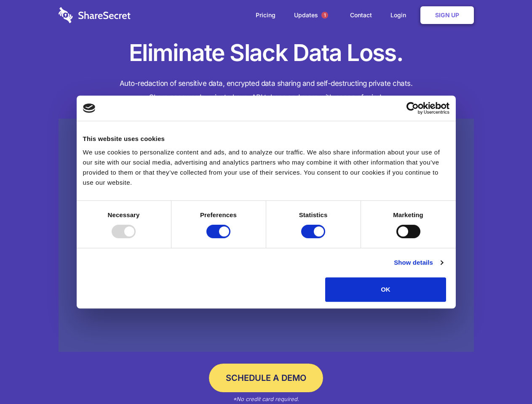 This screenshot has height=404, width=532. What do you see at coordinates (90, 108) in the screenshot?
I see `img: logo` at bounding box center [90, 108].